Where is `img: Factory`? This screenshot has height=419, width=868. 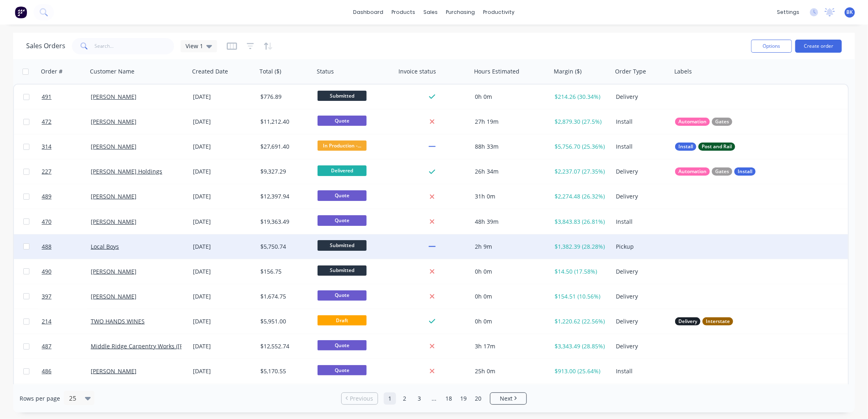
img: Factory is located at coordinates (21, 12).